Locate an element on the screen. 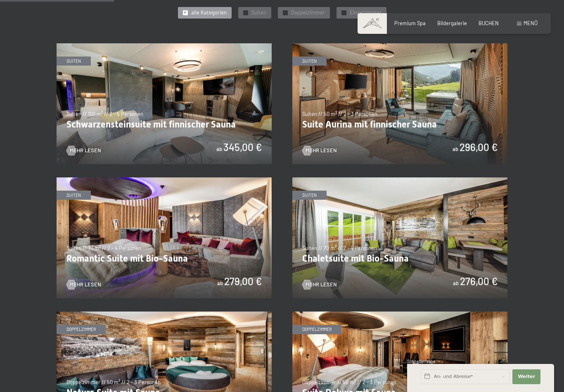 Image resolution: width=564 pixels, height=392 pixels. a: BUCHEN is located at coordinates (489, 23).